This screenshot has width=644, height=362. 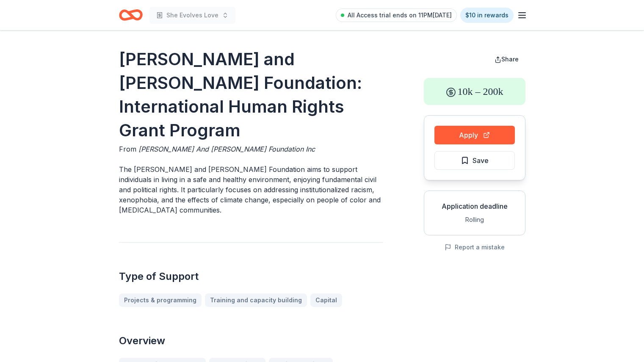 I want to click on button: Apply, so click(x=475, y=136).